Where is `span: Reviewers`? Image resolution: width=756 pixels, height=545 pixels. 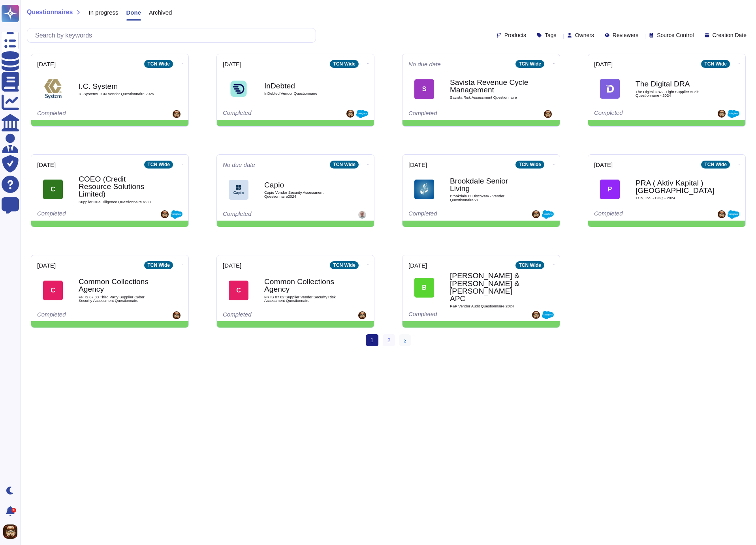
span: Reviewers is located at coordinates (625, 35).